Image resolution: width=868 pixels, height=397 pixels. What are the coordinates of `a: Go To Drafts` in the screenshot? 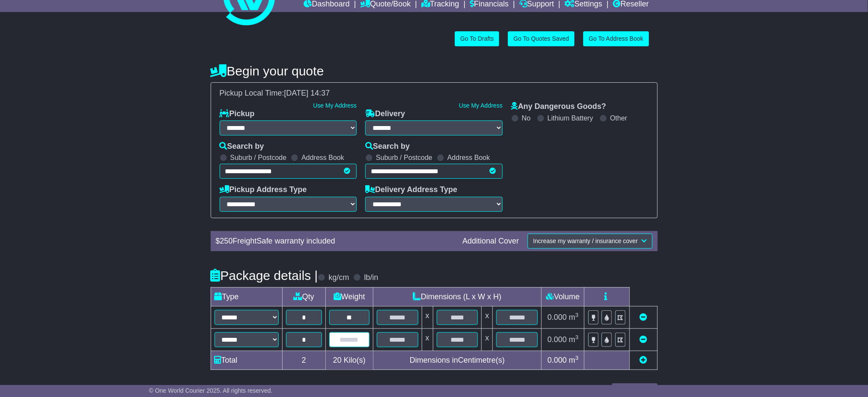 It's located at (477, 38).